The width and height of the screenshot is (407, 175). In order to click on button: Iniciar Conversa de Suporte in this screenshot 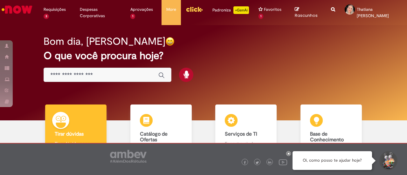, I will do `click(388, 161)`.